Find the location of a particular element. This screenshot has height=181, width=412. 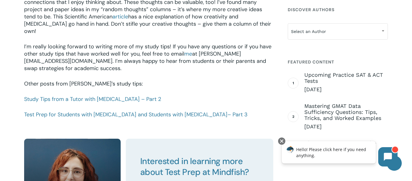

a: article is located at coordinates (120, 17).